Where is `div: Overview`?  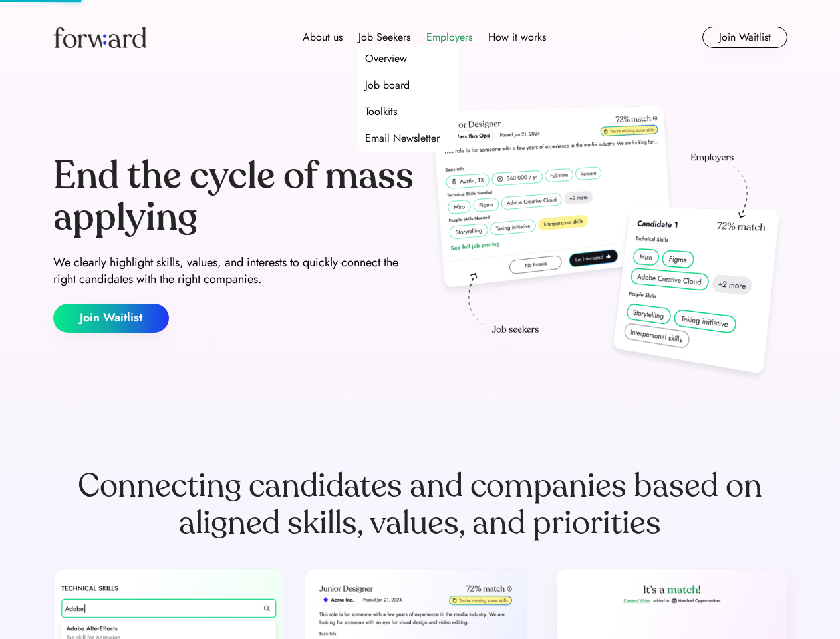
div: Overview is located at coordinates (386, 59).